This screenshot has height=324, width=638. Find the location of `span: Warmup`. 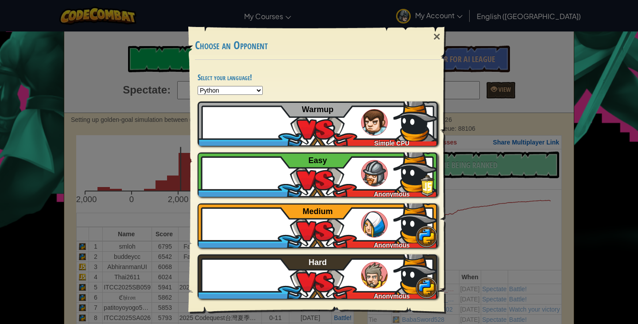

span: Warmup is located at coordinates (317, 109).